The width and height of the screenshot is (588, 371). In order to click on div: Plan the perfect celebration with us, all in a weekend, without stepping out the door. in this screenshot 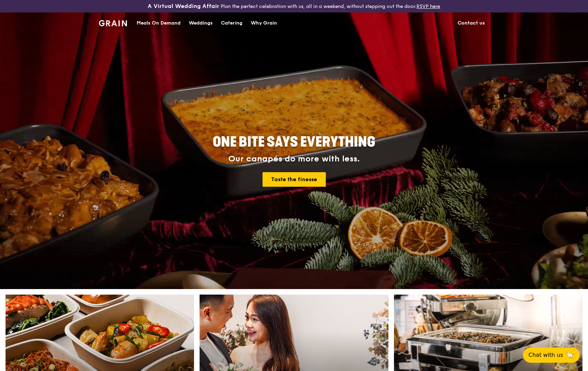, I will do `click(294, 7)`.